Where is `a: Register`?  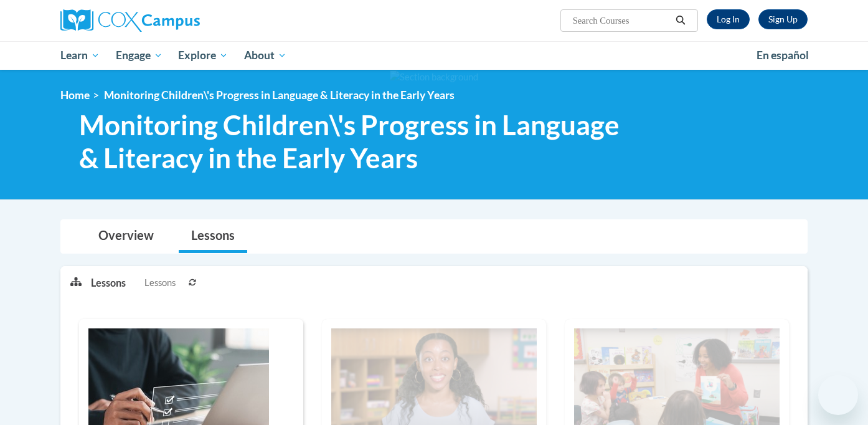
a: Register is located at coordinates (783, 19).